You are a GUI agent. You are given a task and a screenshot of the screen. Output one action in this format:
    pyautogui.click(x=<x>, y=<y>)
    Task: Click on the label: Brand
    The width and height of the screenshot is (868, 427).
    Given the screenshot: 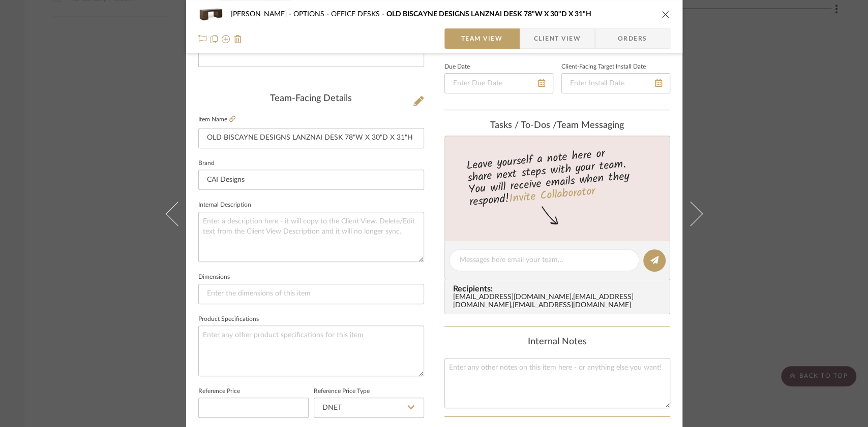 What is the action you would take?
    pyautogui.click(x=206, y=163)
    